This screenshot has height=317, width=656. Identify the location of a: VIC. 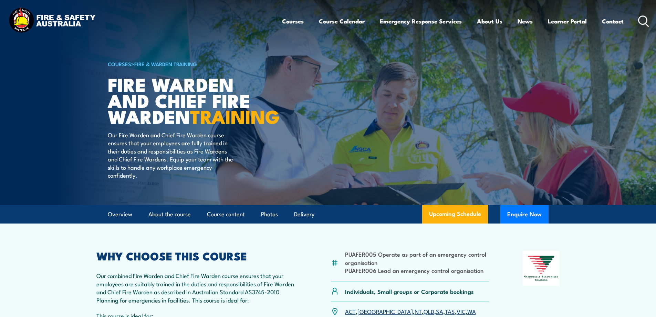
(461, 311).